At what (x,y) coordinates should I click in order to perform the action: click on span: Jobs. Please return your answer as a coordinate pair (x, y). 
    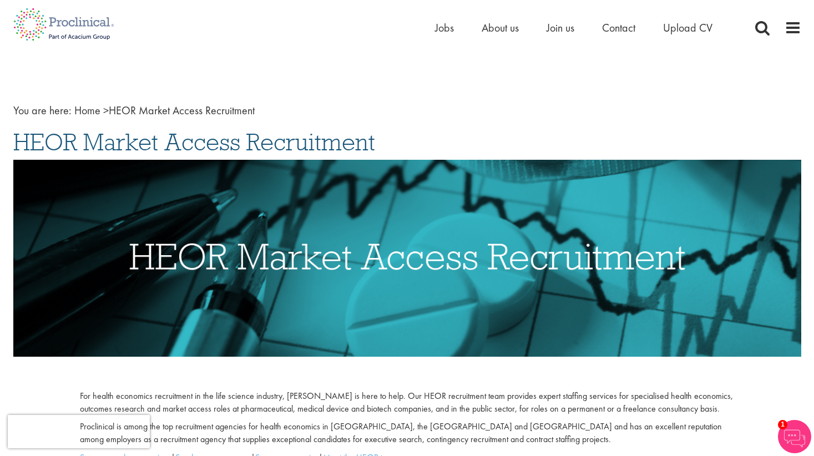
    Looking at the image, I should click on (444, 28).